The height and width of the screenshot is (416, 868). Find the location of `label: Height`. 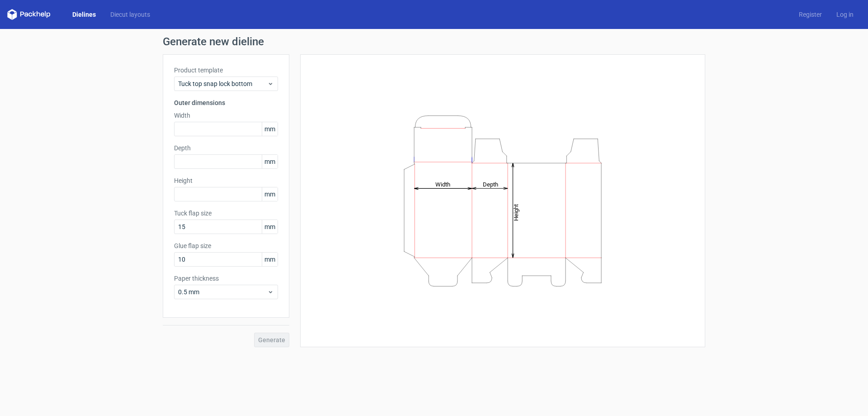

label: Height is located at coordinates (226, 181).